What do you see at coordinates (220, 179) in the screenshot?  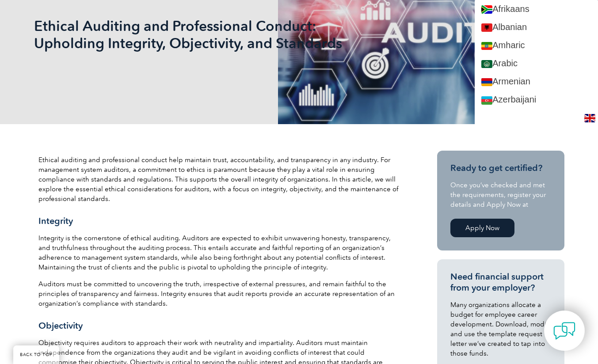 I see `p: Ethical auditing and professional conduct help maintain trust, accountability, and transparency i...` at bounding box center [220, 179].